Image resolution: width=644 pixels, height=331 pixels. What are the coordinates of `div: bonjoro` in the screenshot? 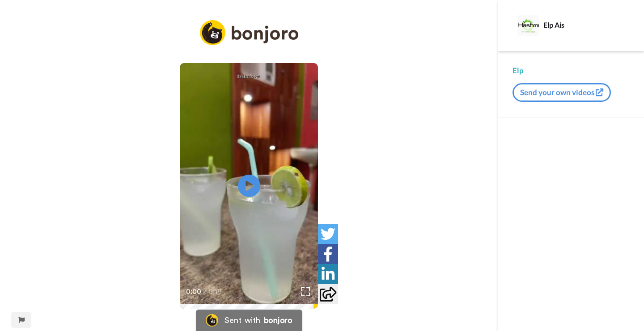 It's located at (278, 321).